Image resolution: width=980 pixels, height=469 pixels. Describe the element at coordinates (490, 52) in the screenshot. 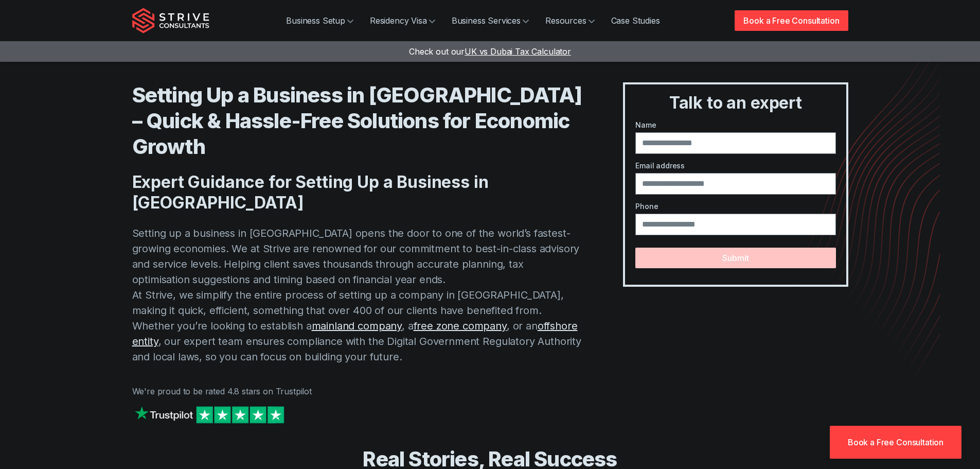

I see `a: Check out ourUK vs Dubai Tax Calculator` at that location.